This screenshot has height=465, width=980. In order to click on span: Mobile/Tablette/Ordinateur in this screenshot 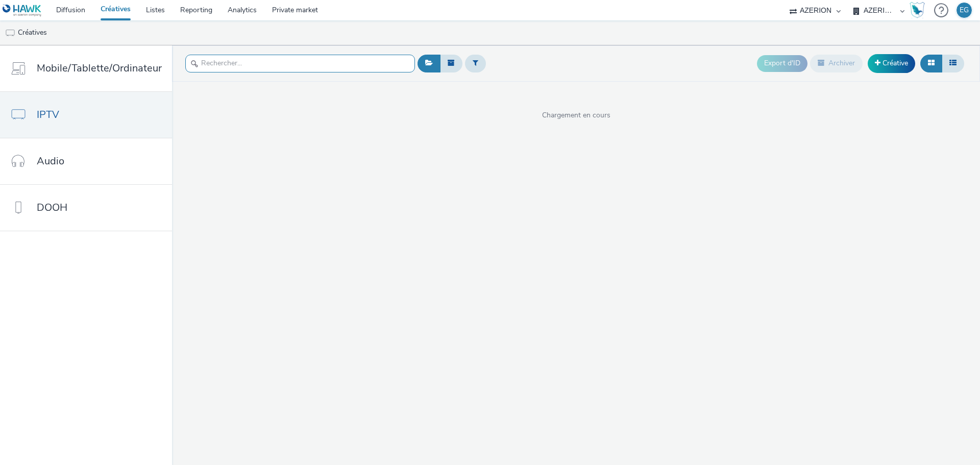, I will do `click(99, 68)`.